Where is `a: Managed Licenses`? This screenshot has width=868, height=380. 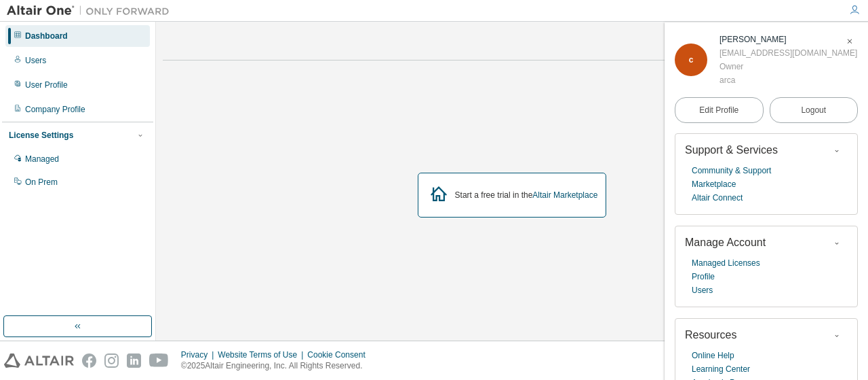
a: Managed Licenses is located at coordinates (726, 263).